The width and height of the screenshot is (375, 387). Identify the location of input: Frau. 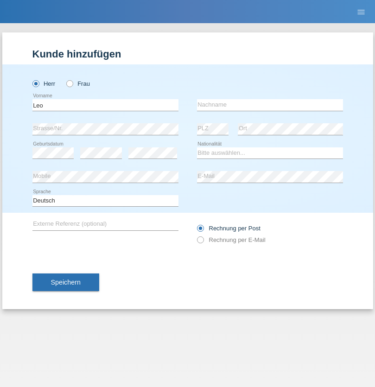
(69, 83).